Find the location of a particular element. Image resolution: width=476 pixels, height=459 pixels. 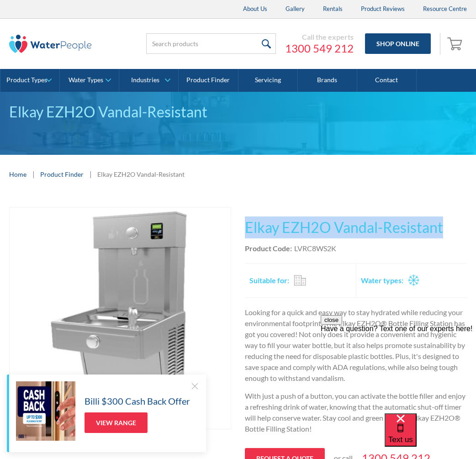

a: Shop Online is located at coordinates (398, 44).